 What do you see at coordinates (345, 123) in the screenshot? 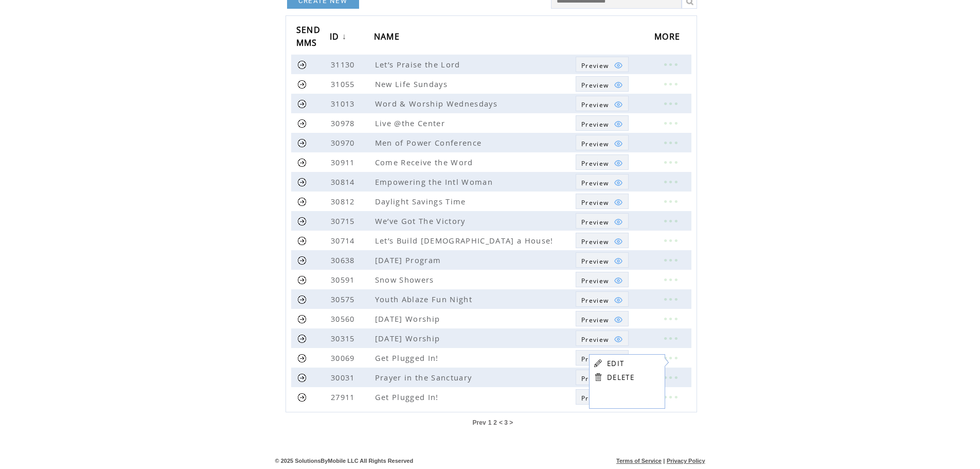
I see `span: 30978` at bounding box center [345, 123].